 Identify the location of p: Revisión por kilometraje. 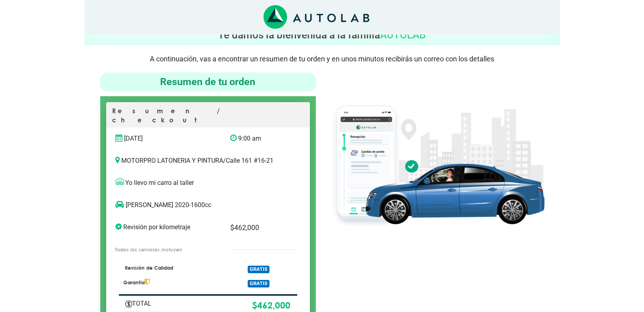
(167, 227).